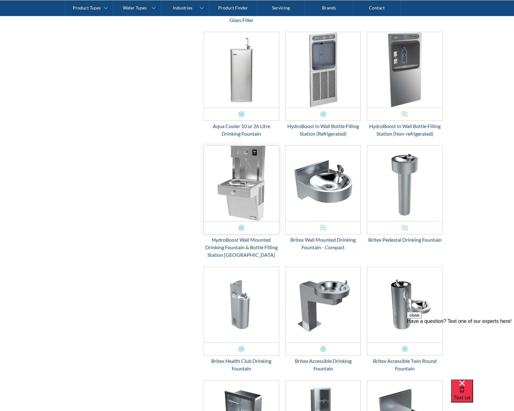  Describe the element at coordinates (323, 198) in the screenshot. I see `a: Britex Wall Mounted Drinking Fountain - Compact Britex Wall Mounted Drinking Fountain - Compact` at that location.